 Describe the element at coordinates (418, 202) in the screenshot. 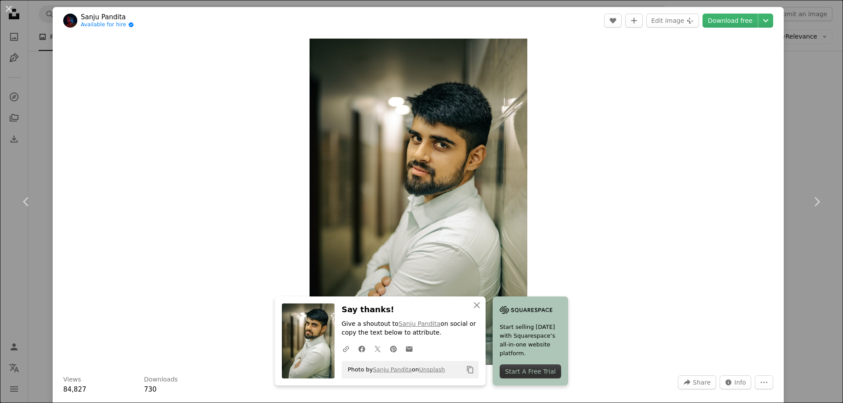

I see `img: A man leaning against a wall with his arms crossed` at that location.